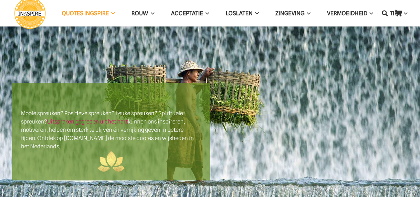 The height and width of the screenshot is (197, 420). I want to click on a: QUOTES INGSPIREQUOTES INGSPIRE Menu, so click(88, 13).